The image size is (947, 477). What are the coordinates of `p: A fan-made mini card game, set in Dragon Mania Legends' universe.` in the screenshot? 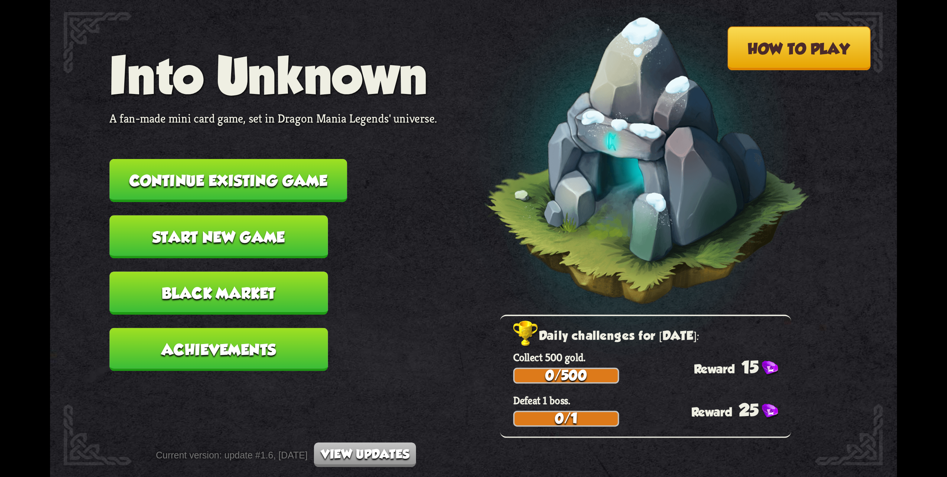 It's located at (273, 118).